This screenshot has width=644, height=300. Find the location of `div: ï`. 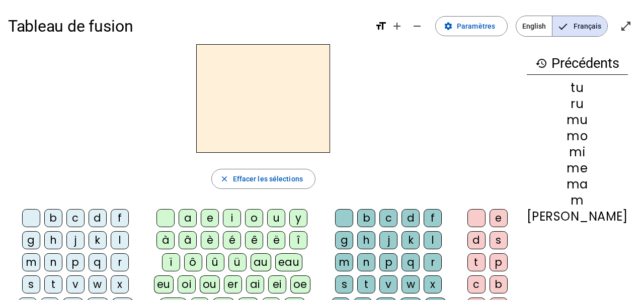

div: ï is located at coordinates (171, 263).